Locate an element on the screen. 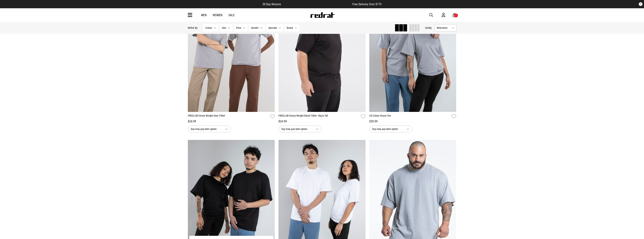  p: Refine By is located at coordinates (193, 28).